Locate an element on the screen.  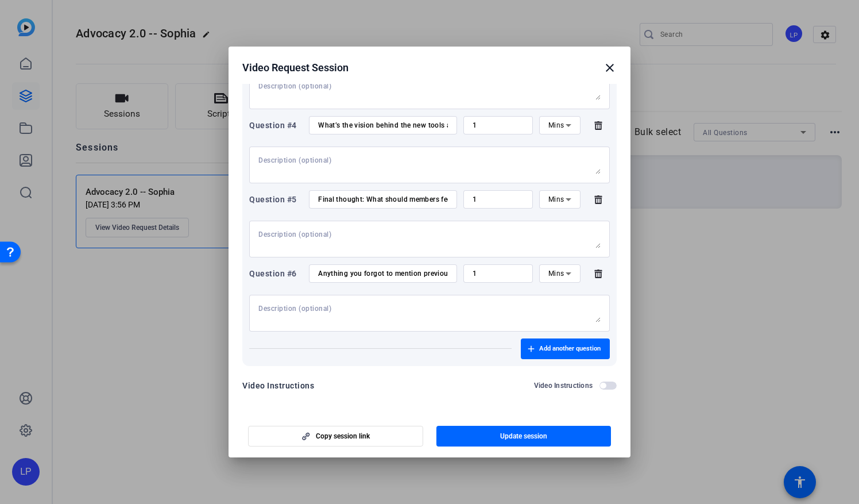
span: Add another question is located at coordinates (569, 349).